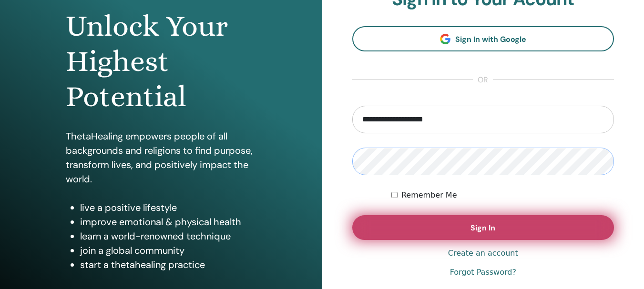 Image resolution: width=644 pixels, height=289 pixels. I want to click on button: Sign In, so click(484, 228).